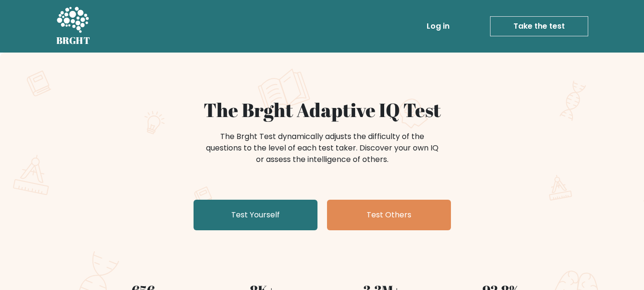 Image resolution: width=644 pixels, height=290 pixels. Describe the element at coordinates (389, 215) in the screenshot. I see `a: Test Others` at that location.